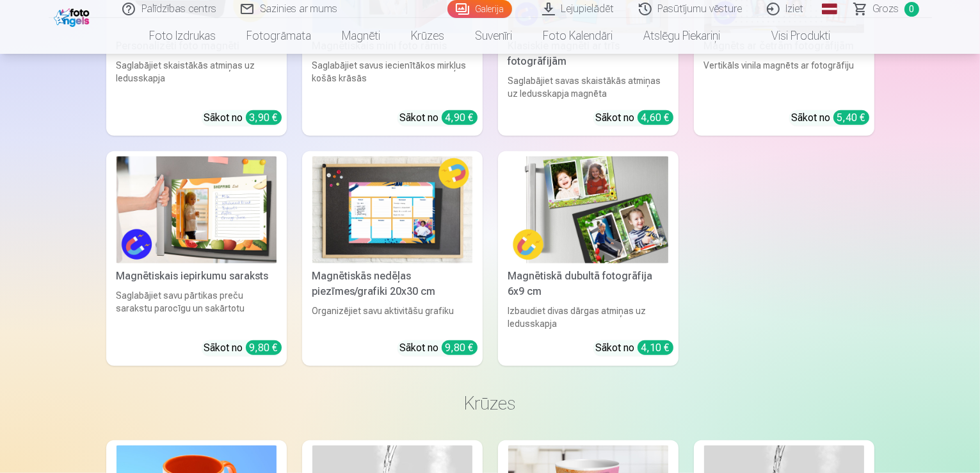  Describe the element at coordinates (393, 209) in the screenshot. I see `img: Magnētiskās nedēļas piezīmes/grafiki 20x30 cm` at that location.